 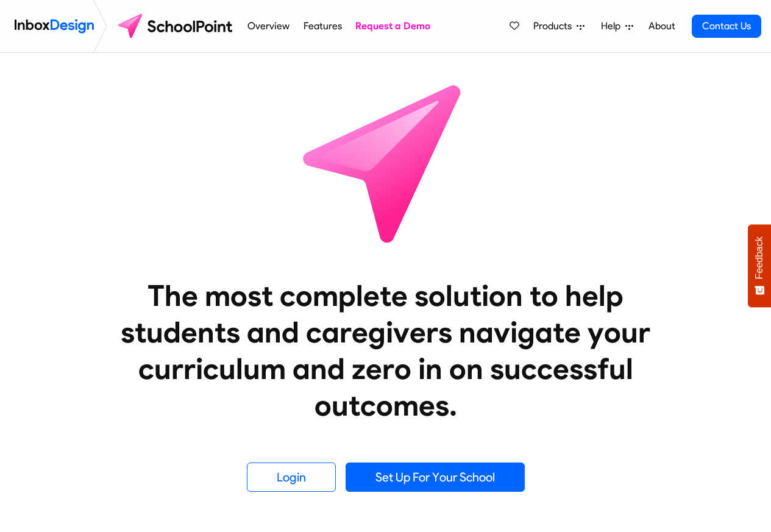 I want to click on a: Products, so click(x=559, y=26).